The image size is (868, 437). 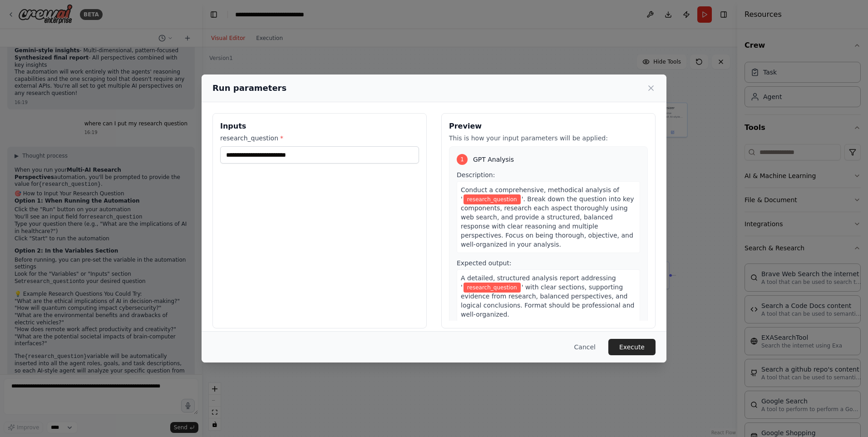 What do you see at coordinates (538, 282) in the screenshot?
I see `span: A detailed, structured analysis report addressing '` at bounding box center [538, 282].